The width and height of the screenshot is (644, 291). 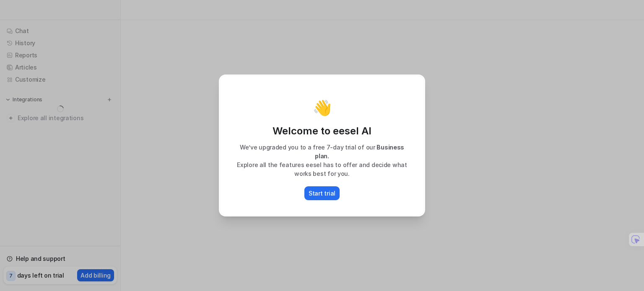 I want to click on p: Start trial, so click(x=322, y=193).